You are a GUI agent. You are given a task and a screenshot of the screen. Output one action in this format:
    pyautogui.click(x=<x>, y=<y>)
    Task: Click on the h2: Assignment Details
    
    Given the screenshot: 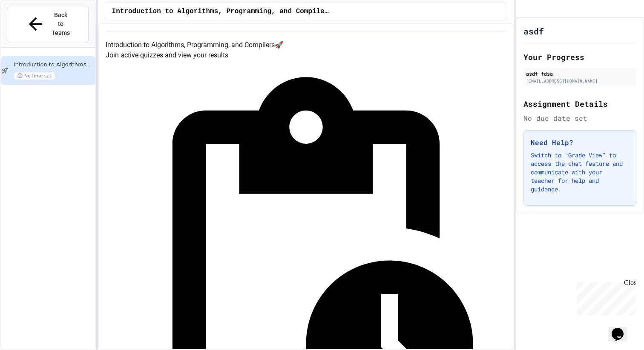 What is the action you would take?
    pyautogui.click(x=580, y=104)
    